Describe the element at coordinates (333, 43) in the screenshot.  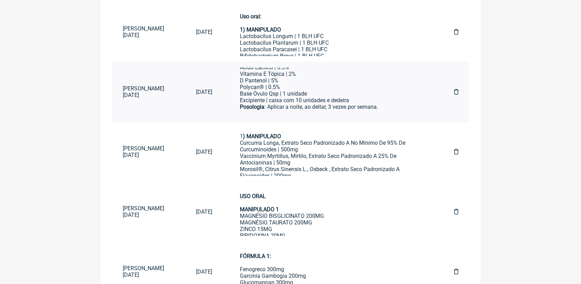
I see `div: Lactobacilus Plantarum | 1 BLH UFC` at that location.